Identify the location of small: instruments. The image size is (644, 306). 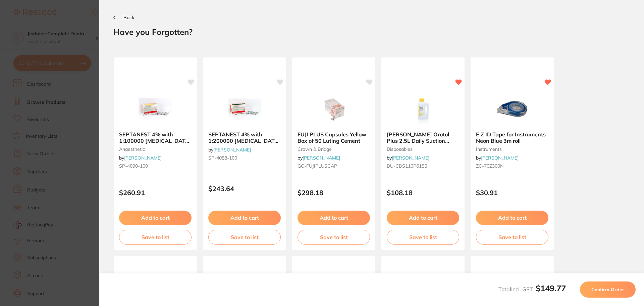
(512, 149).